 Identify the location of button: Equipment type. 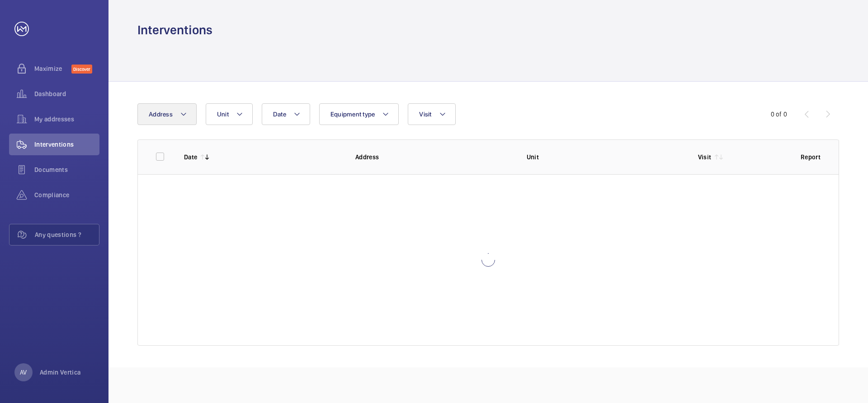
(359, 115).